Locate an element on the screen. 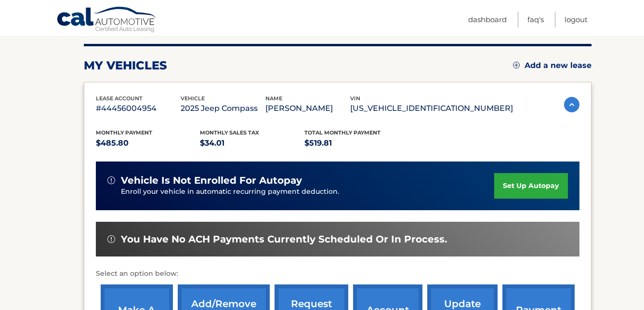 The height and width of the screenshot is (310, 644). a: Cal Automotive is located at coordinates (107, 21).